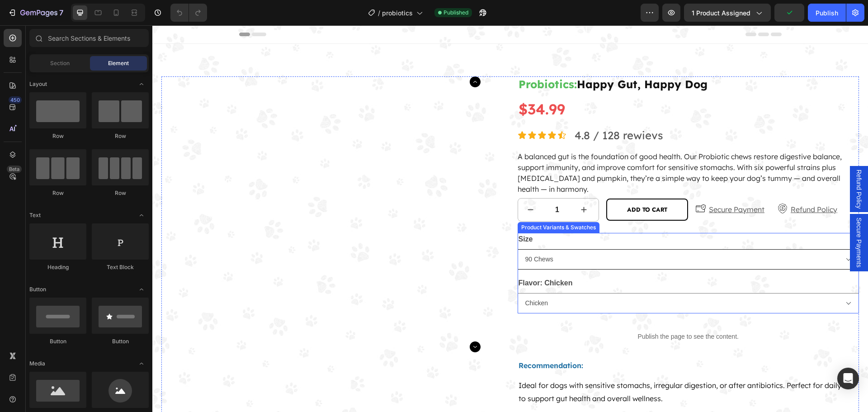 The height and width of the screenshot is (412, 868). Describe the element at coordinates (58, 267) in the screenshot. I see `div: Heading` at that location.